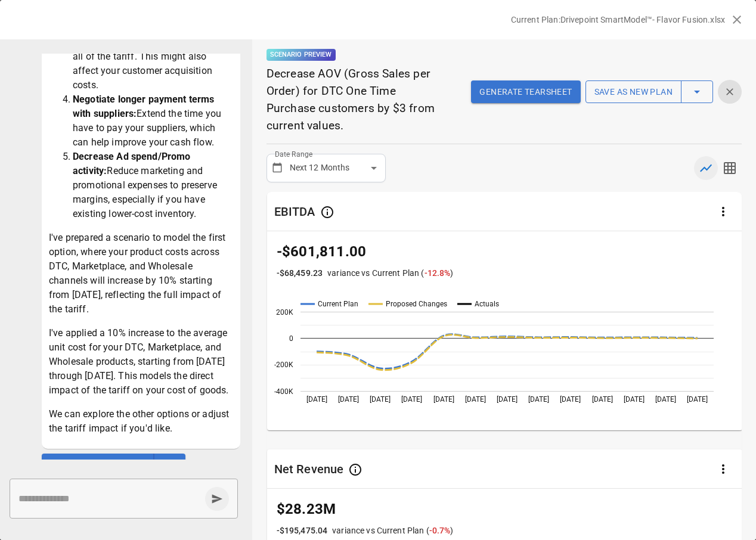 The image size is (756, 540). What do you see at coordinates (438, 273) in the screenshot?
I see `span: -12.8 %` at bounding box center [438, 273].